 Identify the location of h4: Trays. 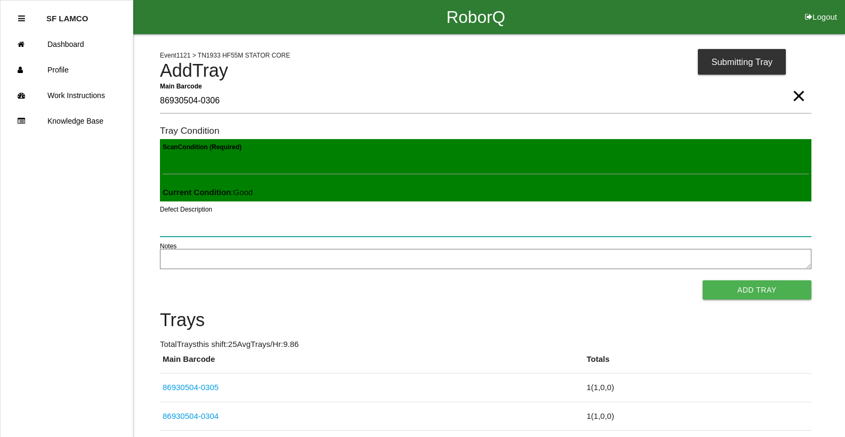
(486, 320).